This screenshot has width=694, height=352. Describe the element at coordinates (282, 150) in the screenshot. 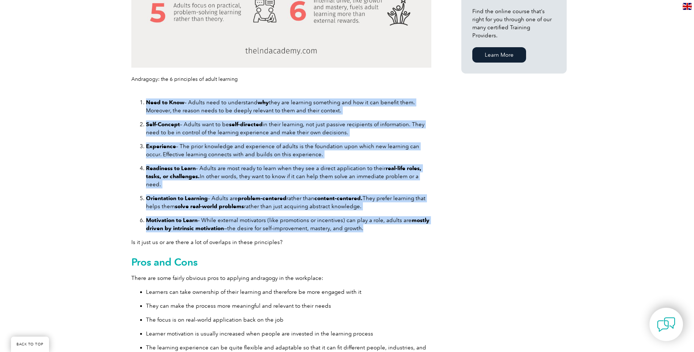

I see `span: – The prior knowledge and experience of adults is the foundation upon which new learning can occu...` at that location.